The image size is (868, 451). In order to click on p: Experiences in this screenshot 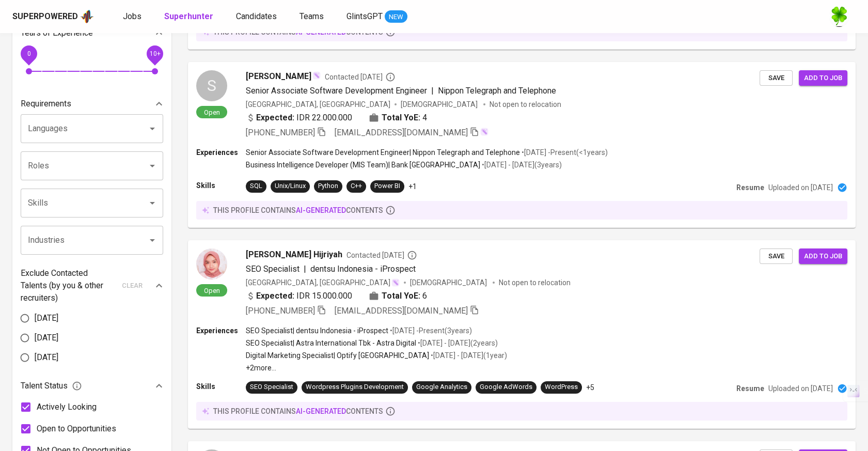, I will do `click(221, 152)`.